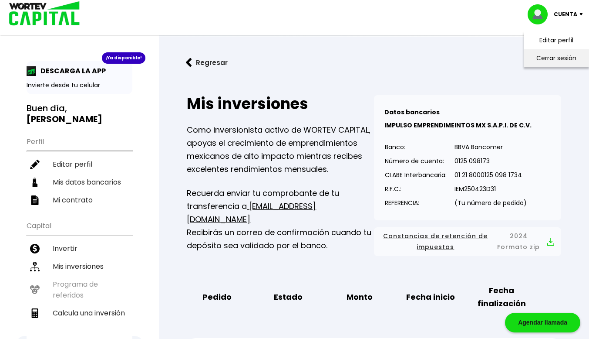  I want to click on li: Mi contrato, so click(79, 200).